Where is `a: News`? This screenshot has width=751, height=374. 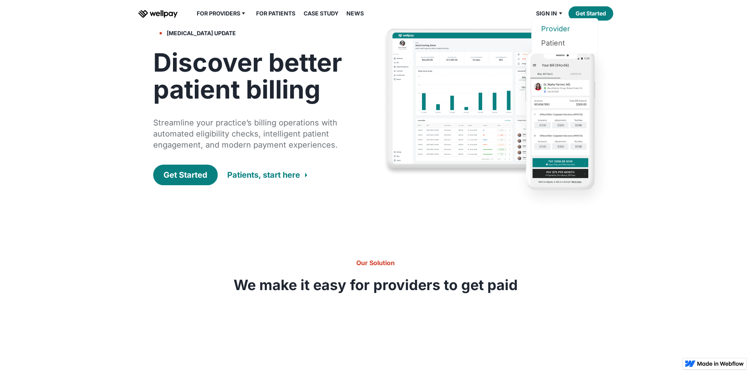
a: News is located at coordinates (355, 13).